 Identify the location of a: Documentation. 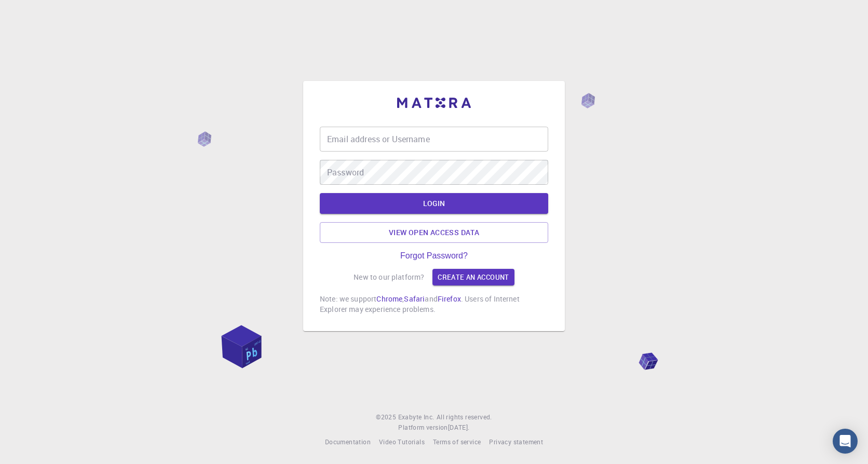
(348, 442).